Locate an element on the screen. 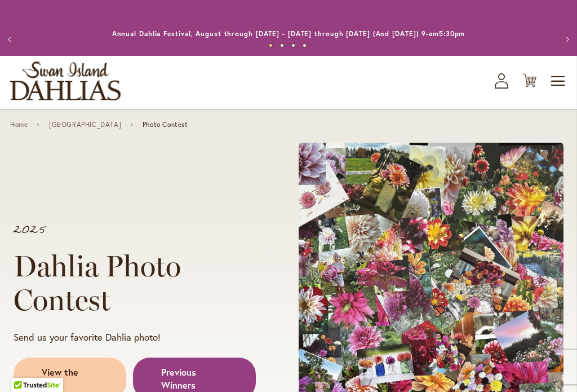  p: Send us your favorite Dahlia photo! is located at coordinates (135, 337).